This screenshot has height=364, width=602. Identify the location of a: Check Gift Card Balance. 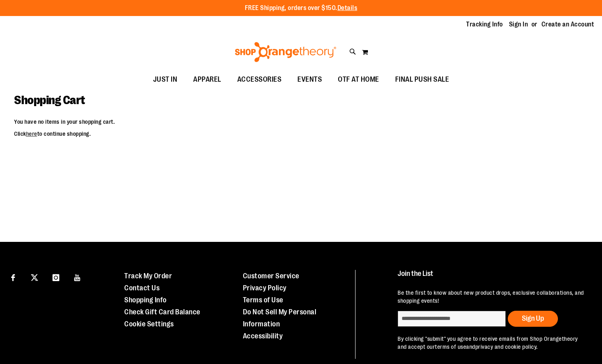
(162, 312).